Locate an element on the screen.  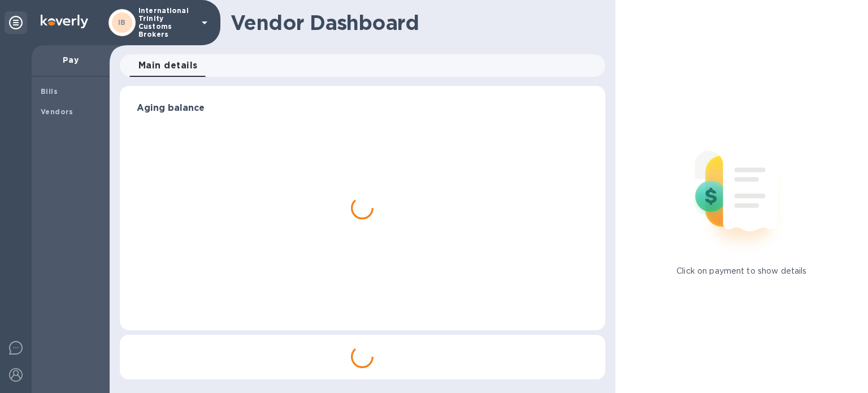
span: Main details is located at coordinates (168, 66).